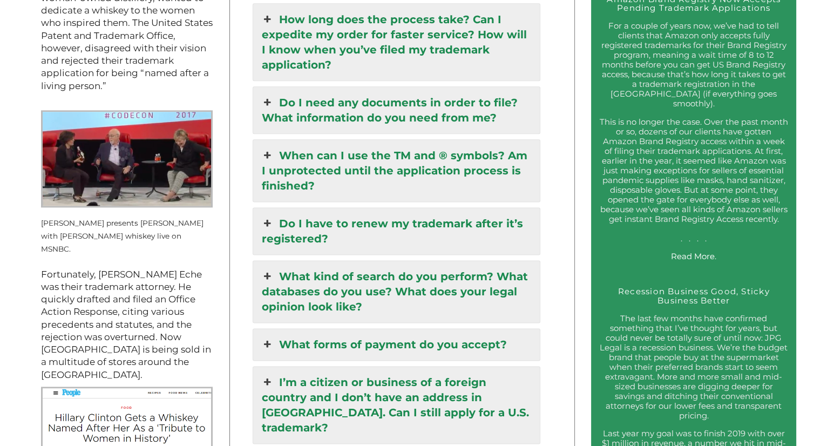  What do you see at coordinates (127, 159) in the screenshot?
I see `img: Kara Swisher presents Hillary Clinton with Rodham Rye live on MSNBC.` at bounding box center [127, 159].